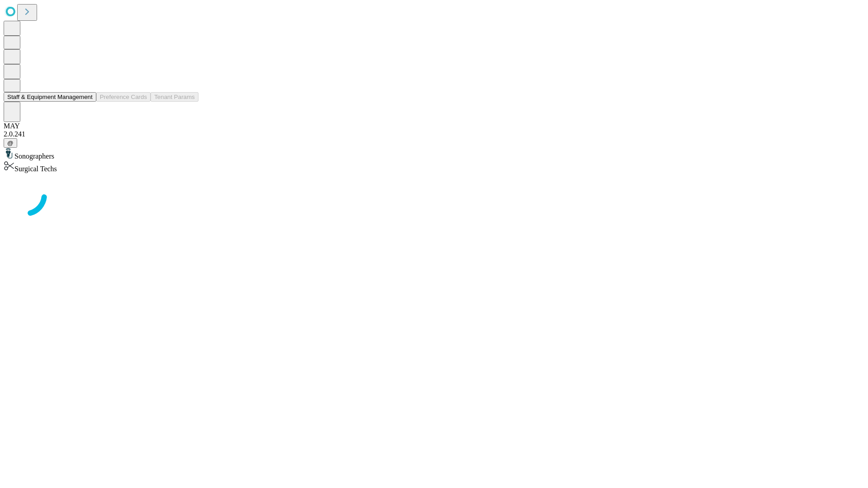  Describe the element at coordinates (434, 126) in the screenshot. I see `div: MAY` at that location.